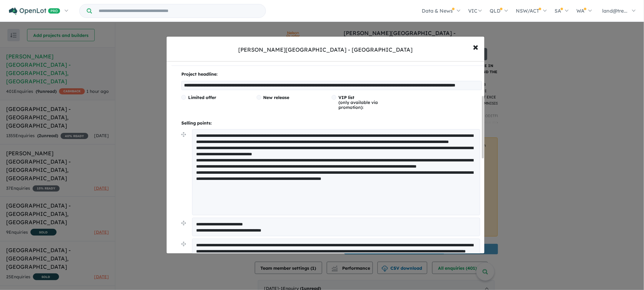 Image resolution: width=644 pixels, height=290 pixels. I want to click on p: Selling points:, so click(332, 123).